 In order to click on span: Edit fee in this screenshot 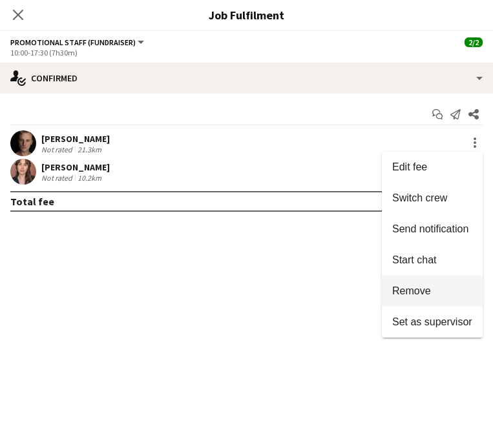, I will do `click(410, 166)`.